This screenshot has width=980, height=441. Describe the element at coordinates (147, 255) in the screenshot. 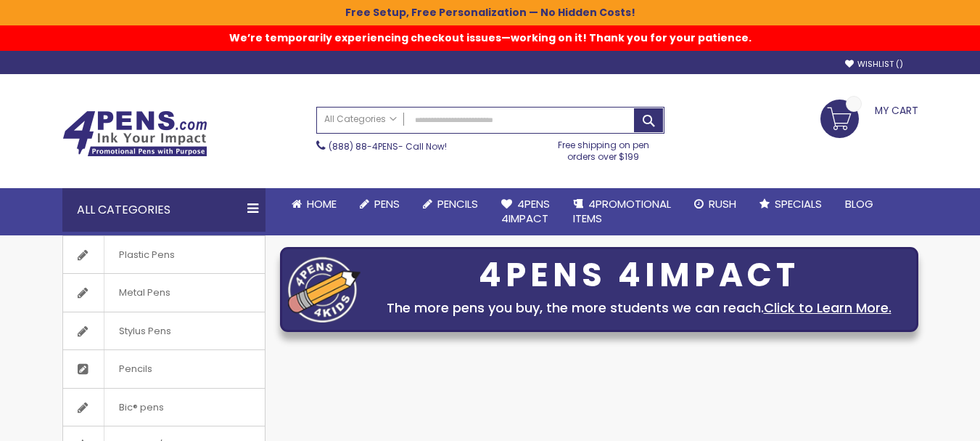

I see `span: Plastic Pens` at that location.